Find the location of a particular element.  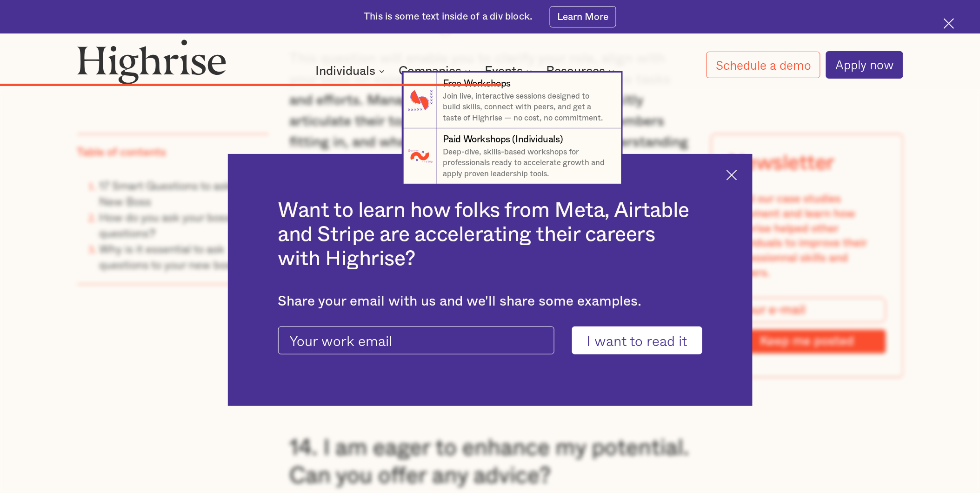

a: Paid Workshops (Individuals)Deep-dive, skills-based workshops for professionals ready to accelera... is located at coordinates (512, 156).